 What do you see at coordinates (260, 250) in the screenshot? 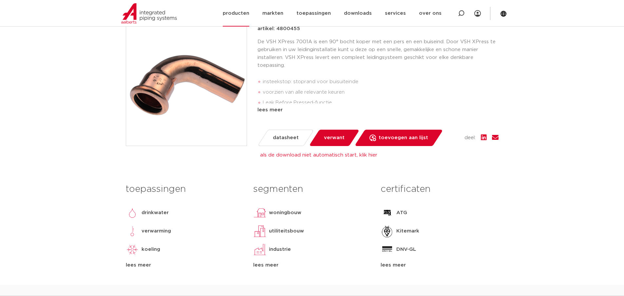
I see `img: industrie` at bounding box center [260, 250].